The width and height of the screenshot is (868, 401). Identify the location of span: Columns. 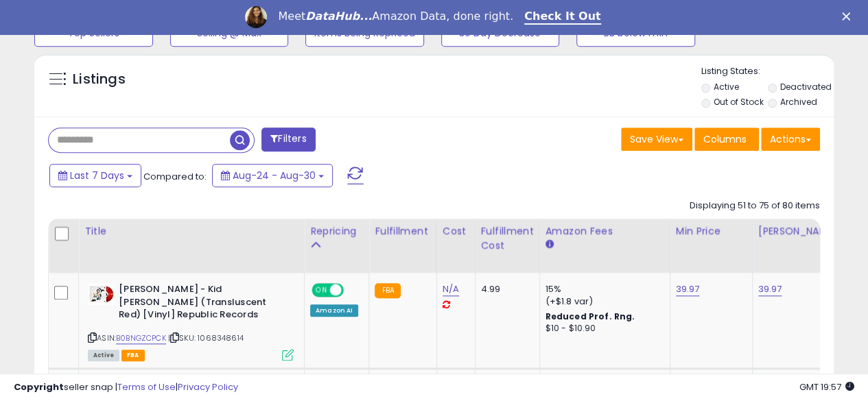
(725, 139).